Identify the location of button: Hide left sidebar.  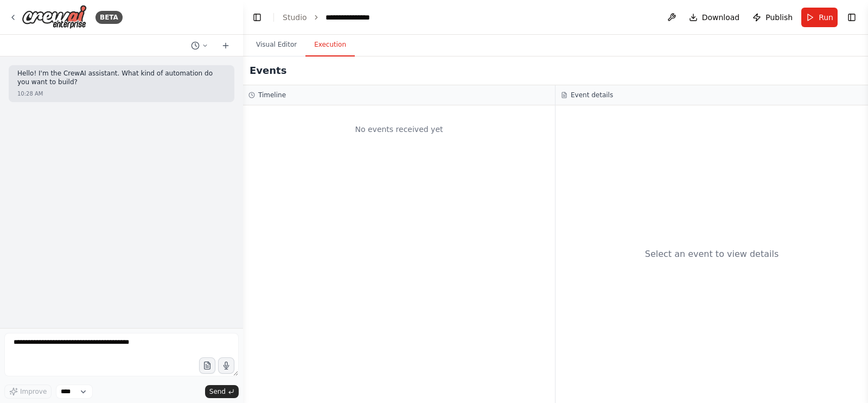
(257, 17).